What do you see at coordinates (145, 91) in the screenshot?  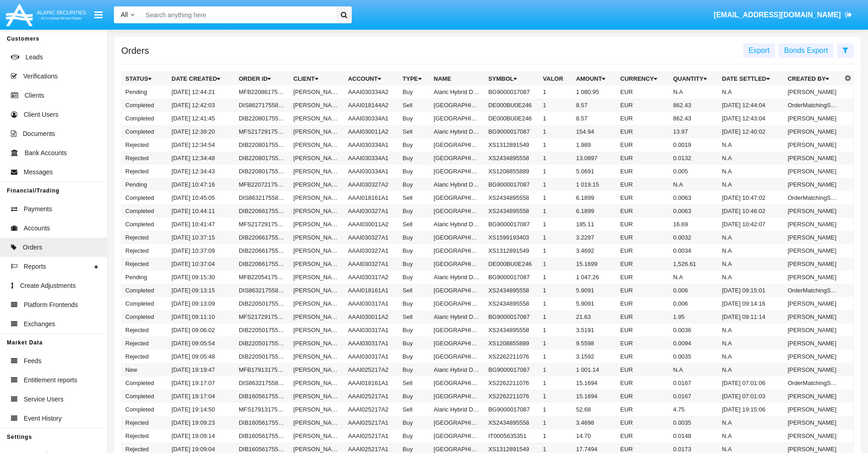 I see `td: Pending` at bounding box center [145, 91].